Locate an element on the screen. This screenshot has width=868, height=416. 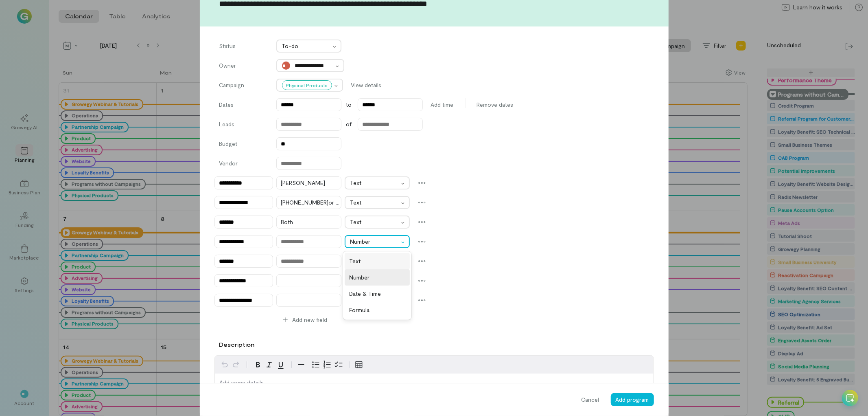
button: Numbered list is located at coordinates (327, 364).